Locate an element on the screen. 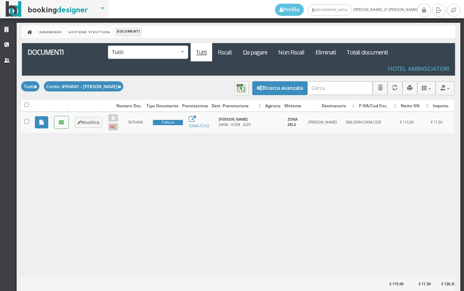 The image size is (464, 291). a: Eliminati is located at coordinates (326, 52).